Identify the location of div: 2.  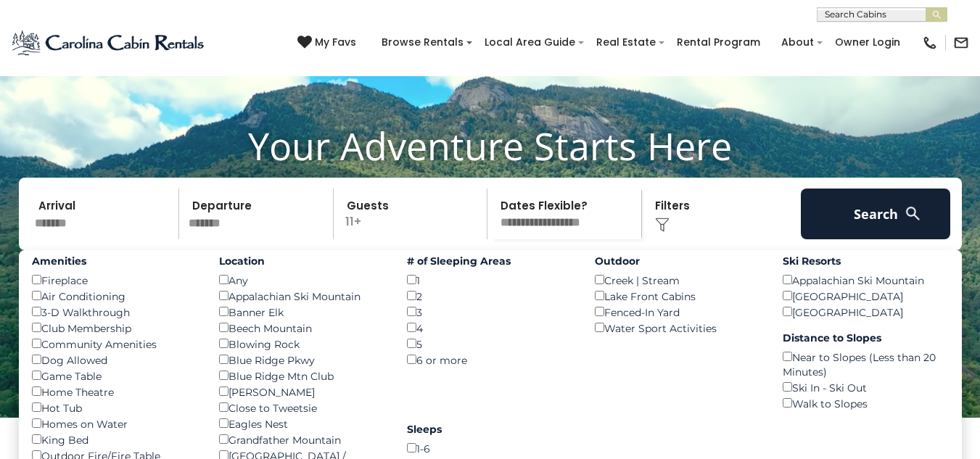
(490, 296).